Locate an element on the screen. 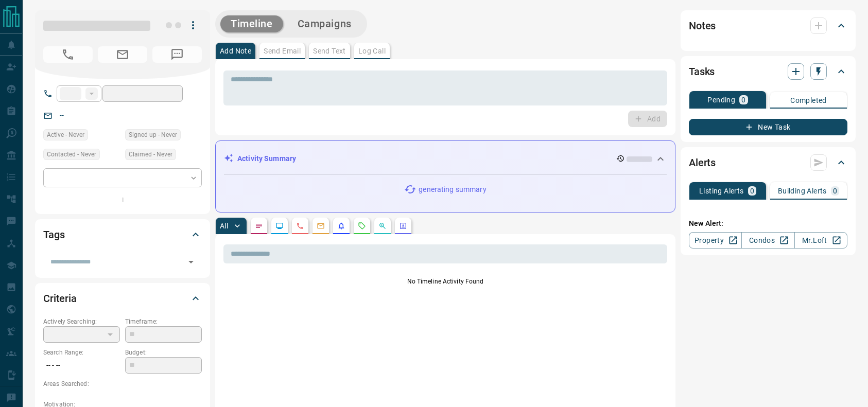 This screenshot has height=407, width=868. div: Criteria is located at coordinates (123, 298).